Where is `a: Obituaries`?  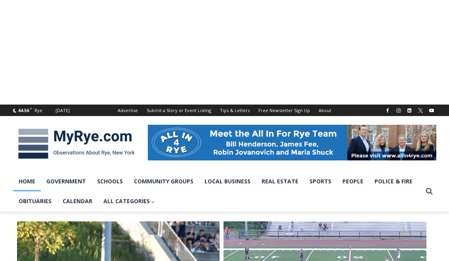
a: Obituaries is located at coordinates (35, 201).